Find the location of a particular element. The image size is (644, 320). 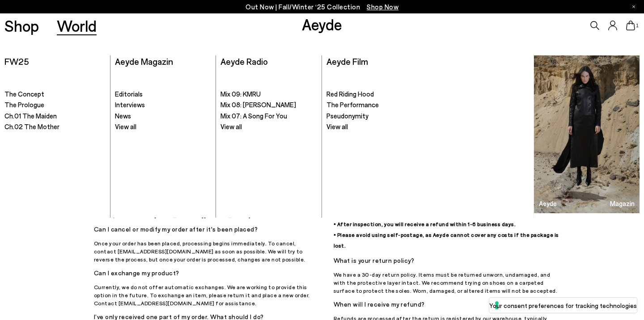

h3: Magazin is located at coordinates (622, 203).